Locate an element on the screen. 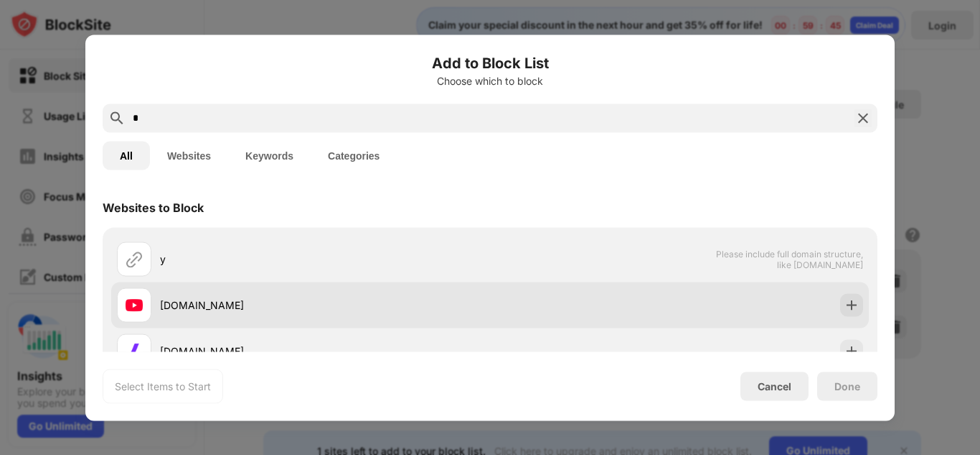  button: All is located at coordinates (126, 155).